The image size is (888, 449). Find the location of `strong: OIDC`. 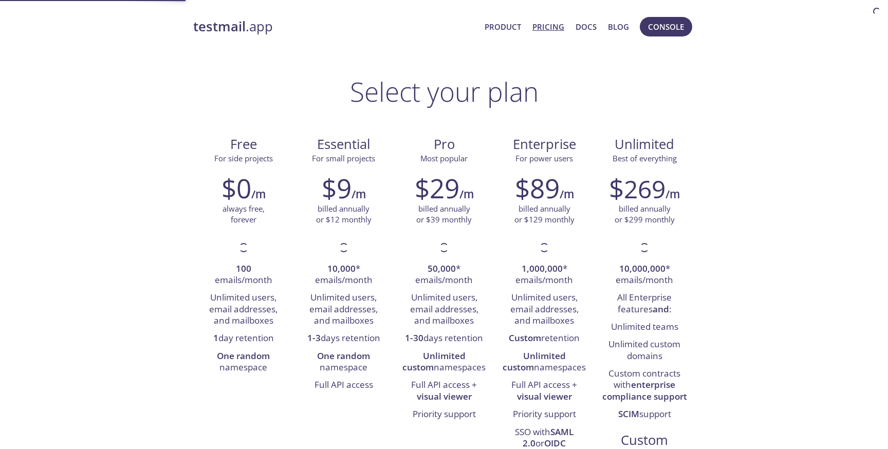

strong: OIDC is located at coordinates (555, 443).